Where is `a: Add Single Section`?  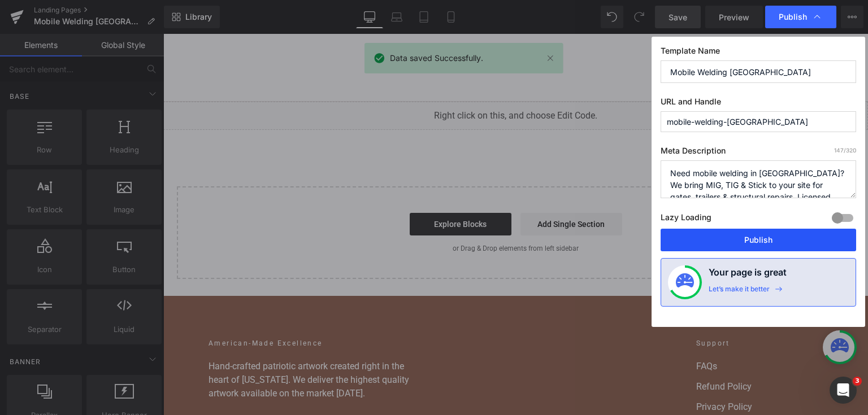
a: Add Single Section is located at coordinates (408, 191).